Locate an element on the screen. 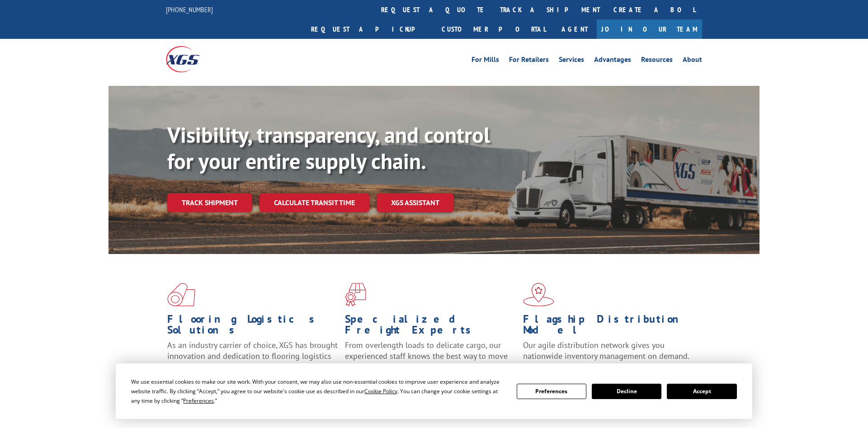  a: Resources is located at coordinates (657, 61).